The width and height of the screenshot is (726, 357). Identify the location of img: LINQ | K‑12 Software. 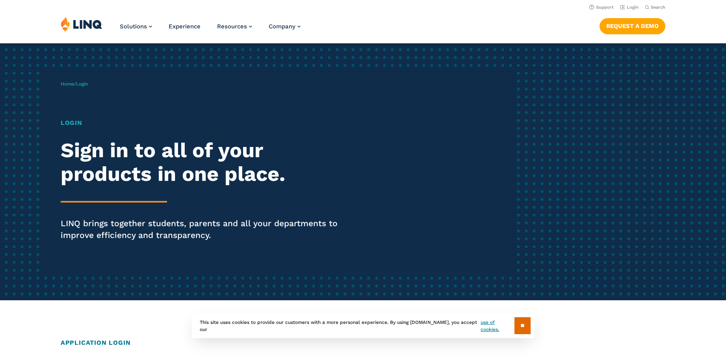
(82, 24).